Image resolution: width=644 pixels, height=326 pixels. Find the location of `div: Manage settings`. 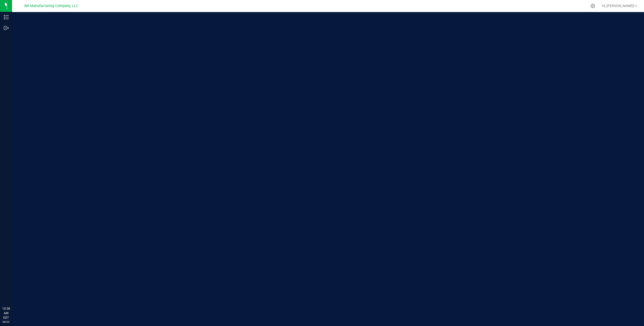

div: Manage settings is located at coordinates (593, 6).